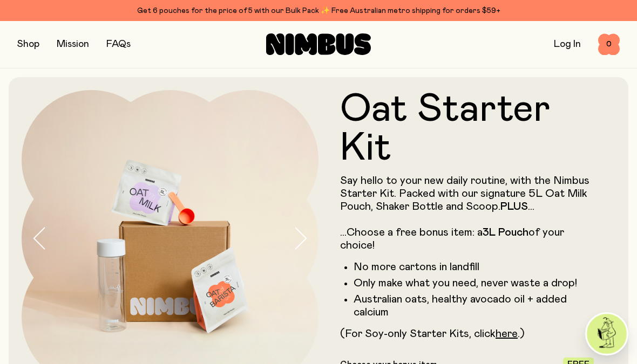 The image size is (637, 364). I want to click on a: Mission, so click(73, 44).